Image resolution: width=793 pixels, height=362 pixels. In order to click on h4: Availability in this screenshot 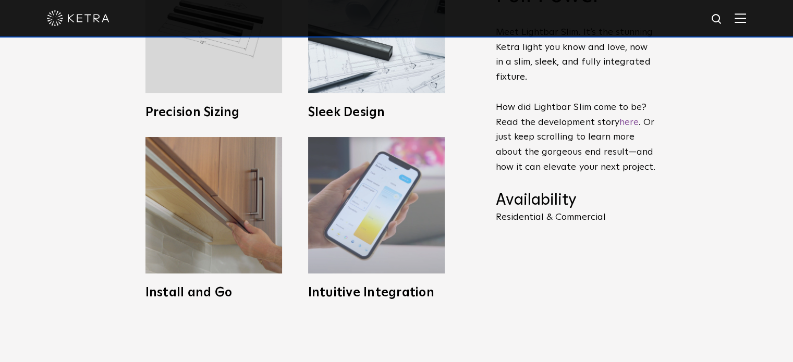, I will do `click(576, 201)`.